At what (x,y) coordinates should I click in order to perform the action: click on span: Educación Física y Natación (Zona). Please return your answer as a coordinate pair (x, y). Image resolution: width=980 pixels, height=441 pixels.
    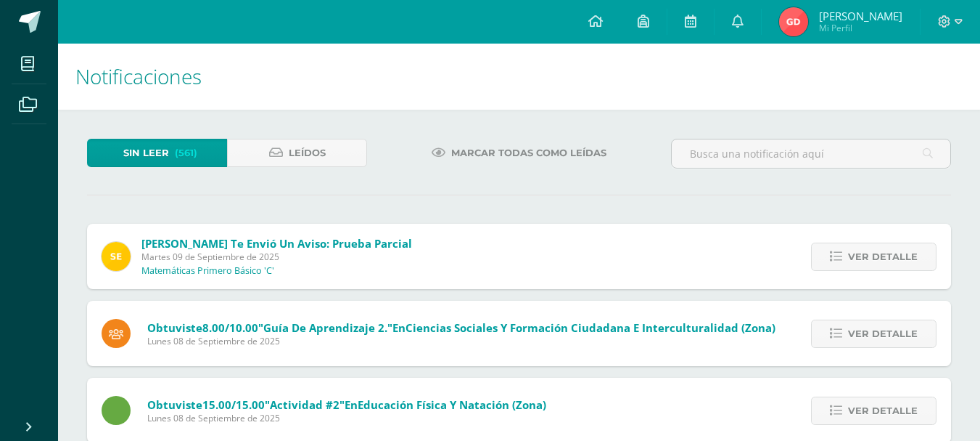
    Looking at the image, I should click on (452, 405).